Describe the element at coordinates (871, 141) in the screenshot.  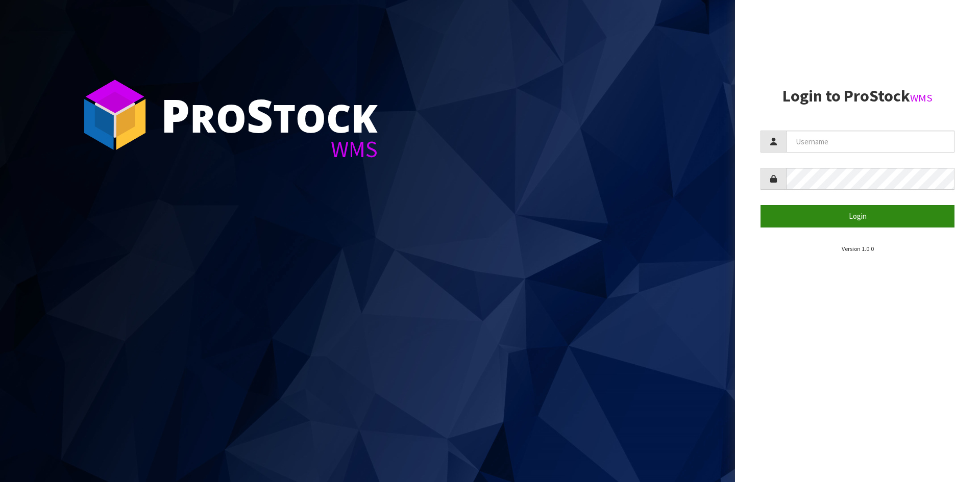
I see `input: Username` at that location.